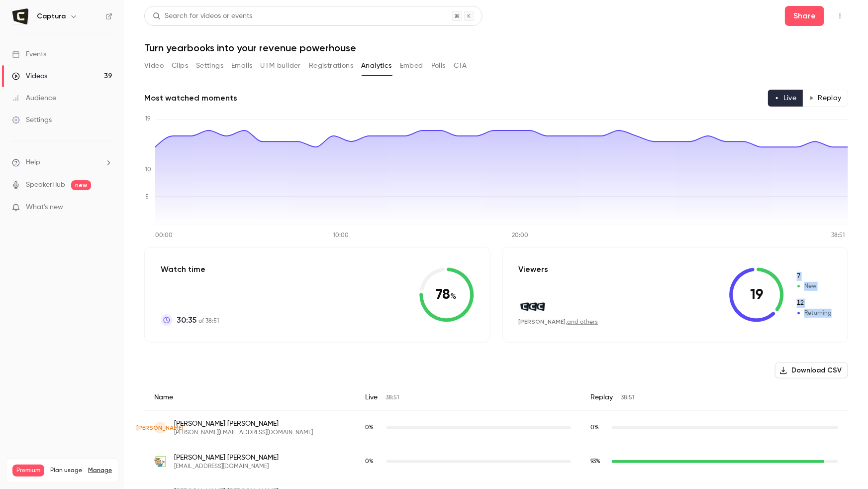 This screenshot has height=489, width=868. What do you see at coordinates (146, 197) in the screenshot?
I see `tspan: 5` at bounding box center [146, 197].